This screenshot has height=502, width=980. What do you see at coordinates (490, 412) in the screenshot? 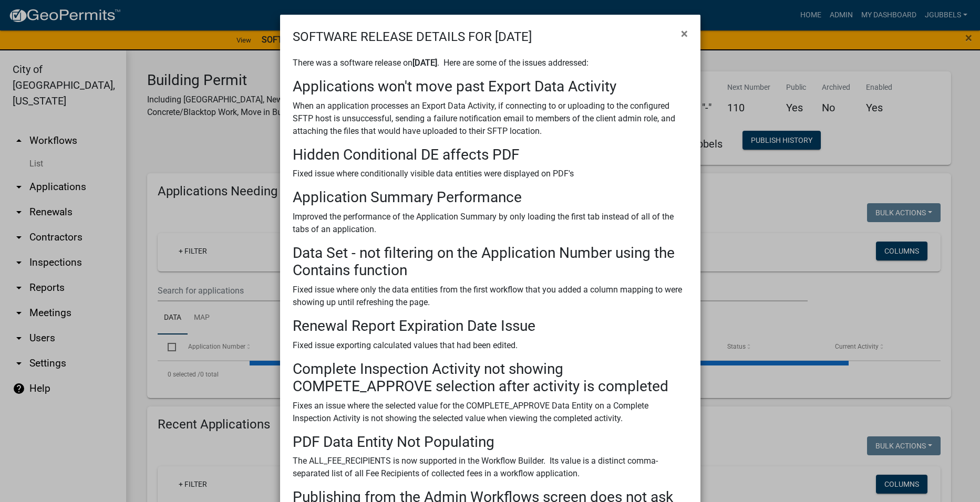
I see `p: Fixes an issue where the selected value for the COMPLETE_APPROVE Data Entity on a Complete Inspec...` at bounding box center [490, 412].